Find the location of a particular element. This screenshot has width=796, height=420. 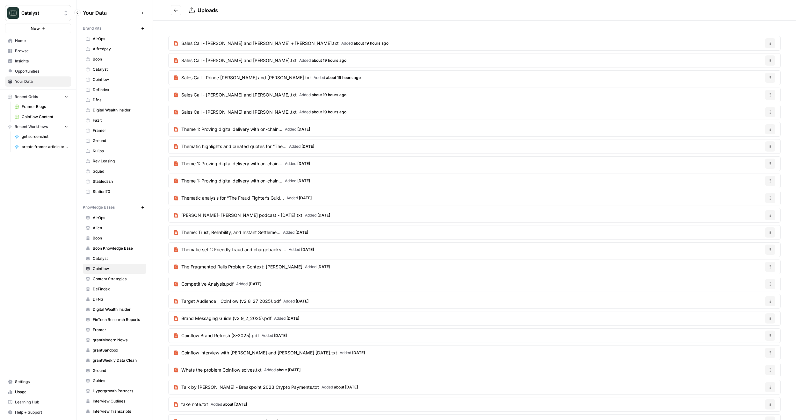

a: Ground is located at coordinates (114, 371).